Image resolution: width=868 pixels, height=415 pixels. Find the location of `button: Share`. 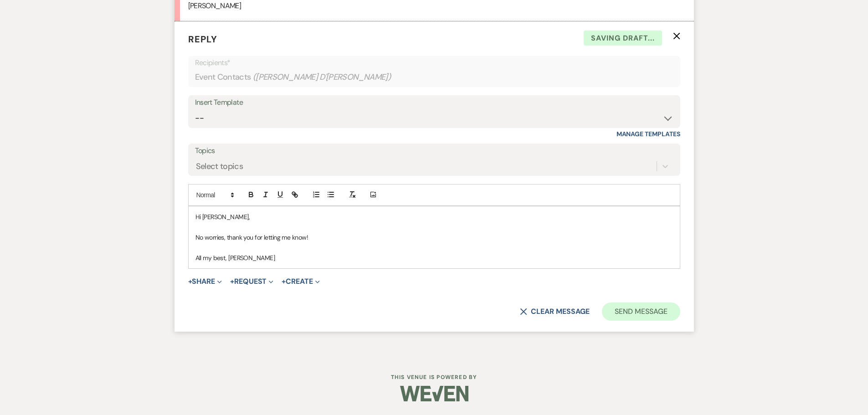

button: Share is located at coordinates (205, 282).